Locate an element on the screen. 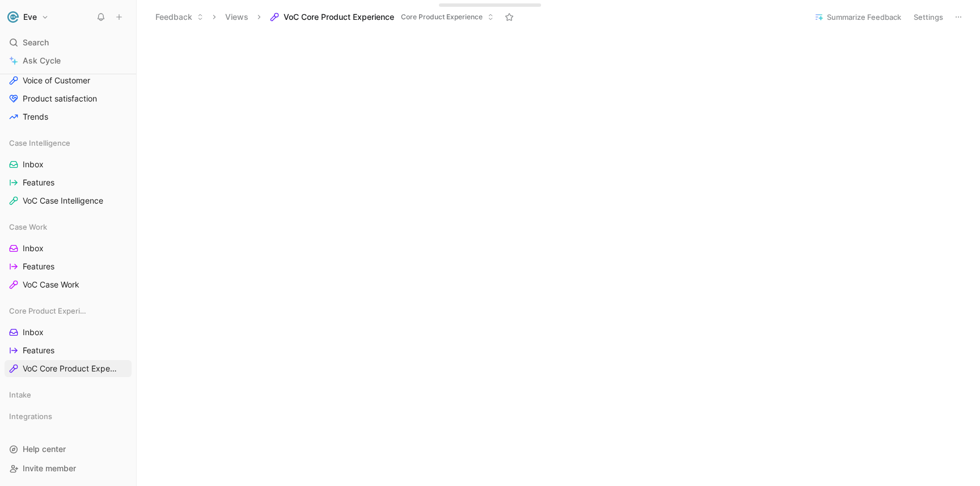  span: Case Work is located at coordinates (28, 227).